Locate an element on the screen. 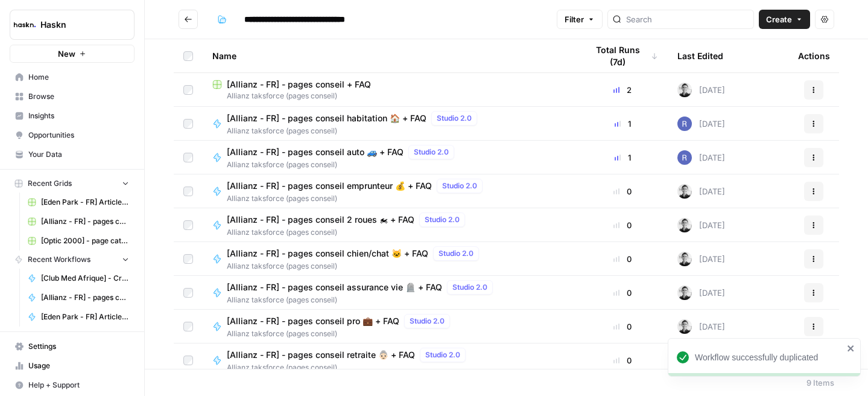 The image size is (868, 396). span: Filter is located at coordinates (574, 19).